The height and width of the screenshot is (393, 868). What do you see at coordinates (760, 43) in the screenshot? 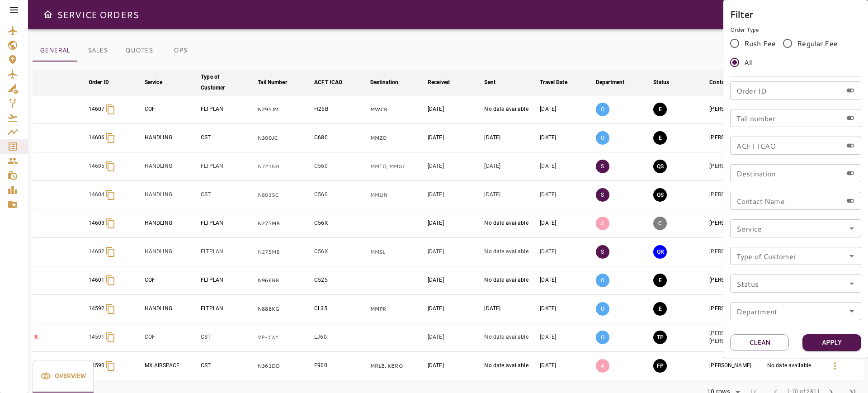
I see `span: Rush Fee` at bounding box center [760, 43].